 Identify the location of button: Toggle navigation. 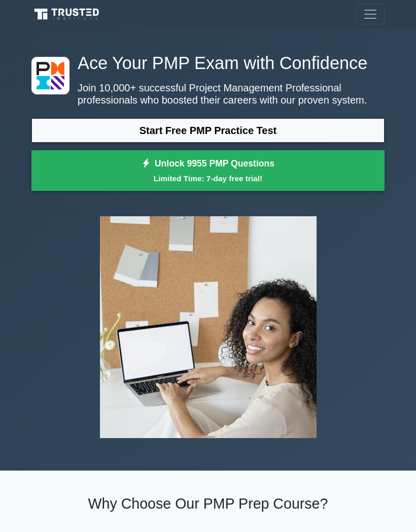
(370, 15).